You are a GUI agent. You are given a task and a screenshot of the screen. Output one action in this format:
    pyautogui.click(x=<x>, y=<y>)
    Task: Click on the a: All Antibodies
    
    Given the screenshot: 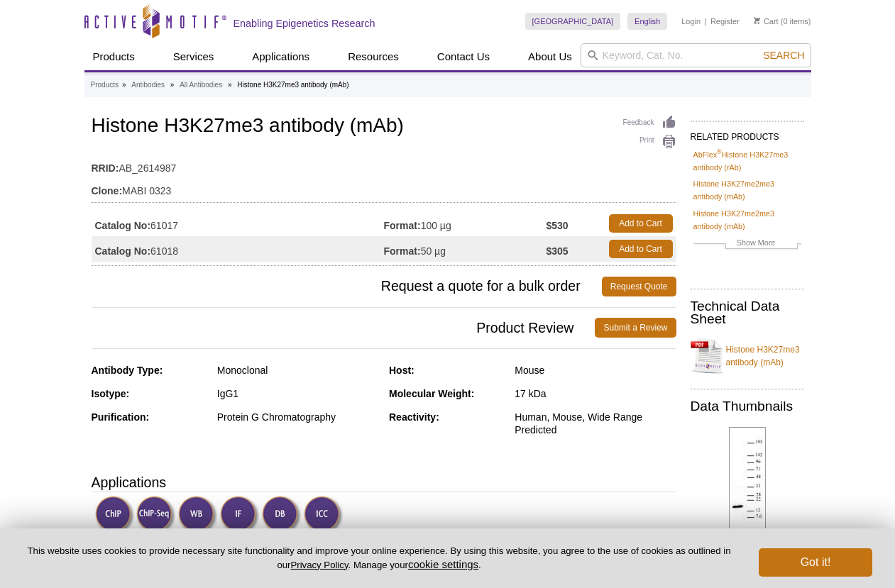 What is the action you would take?
    pyautogui.click(x=201, y=85)
    